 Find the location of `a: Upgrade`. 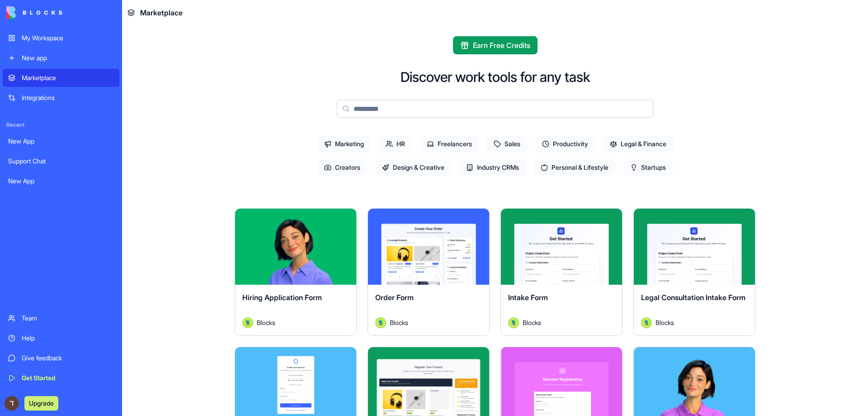

a: Upgrade is located at coordinates (41, 403).